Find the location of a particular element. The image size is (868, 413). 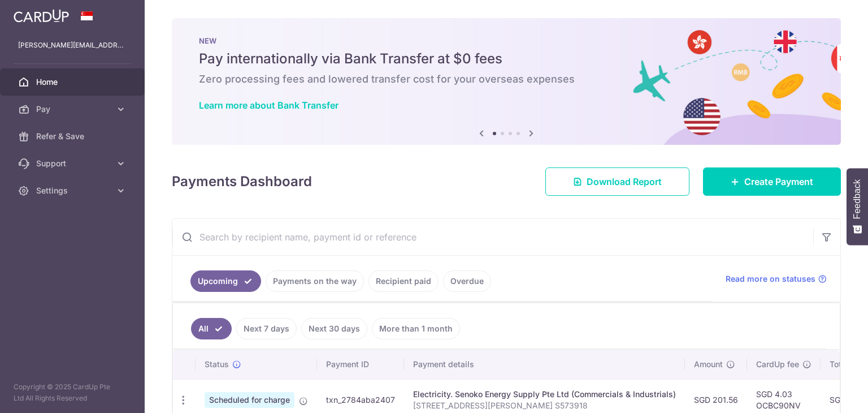

span: CardUp fee is located at coordinates (777, 364).